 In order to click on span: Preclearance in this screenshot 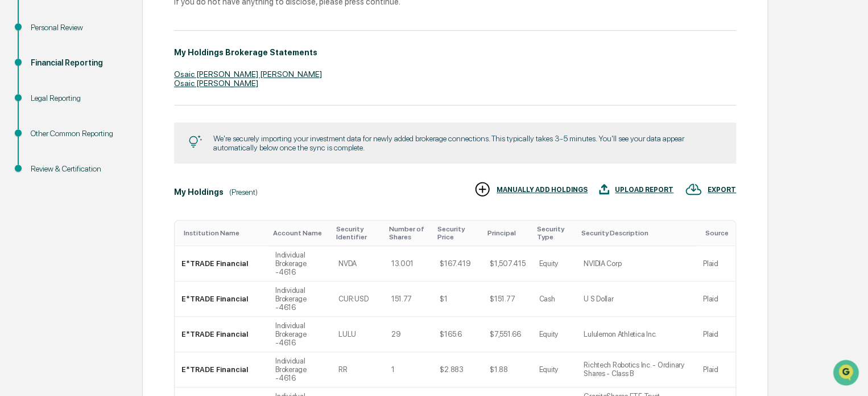, I will do `click(48, 149)`.